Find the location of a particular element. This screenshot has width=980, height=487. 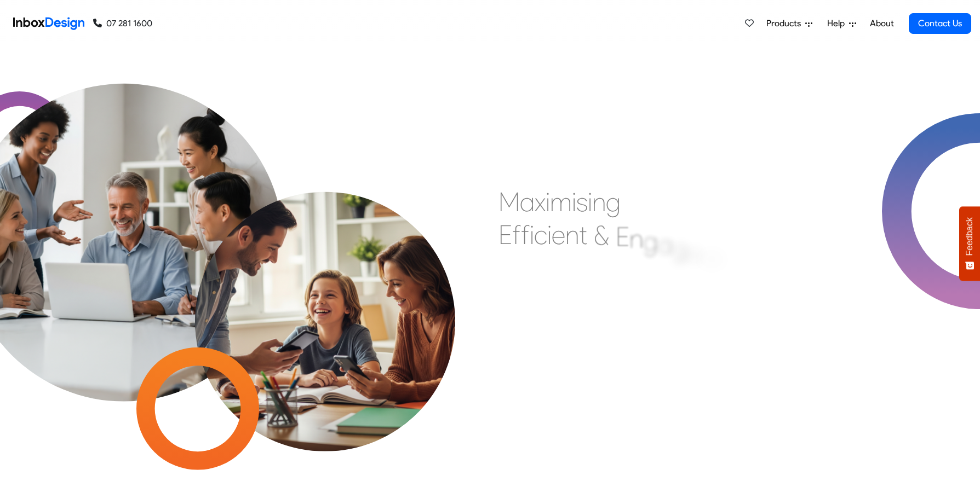

a: 07 281 1600 is located at coordinates (122, 23).